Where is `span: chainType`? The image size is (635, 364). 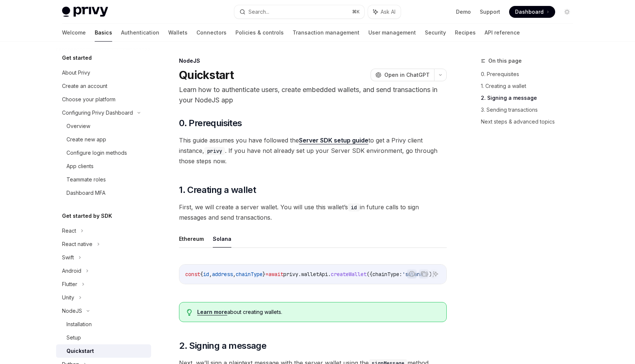
span: chainType is located at coordinates (249, 274).